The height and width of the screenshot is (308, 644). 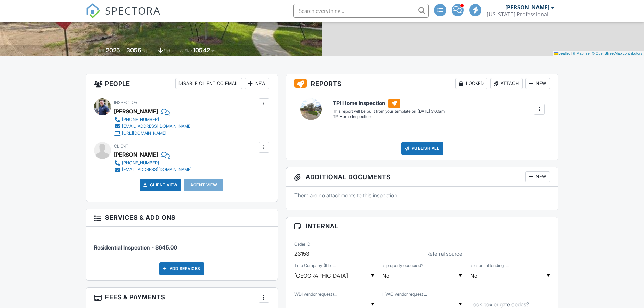 I want to click on span: Built, so click(x=101, y=51).